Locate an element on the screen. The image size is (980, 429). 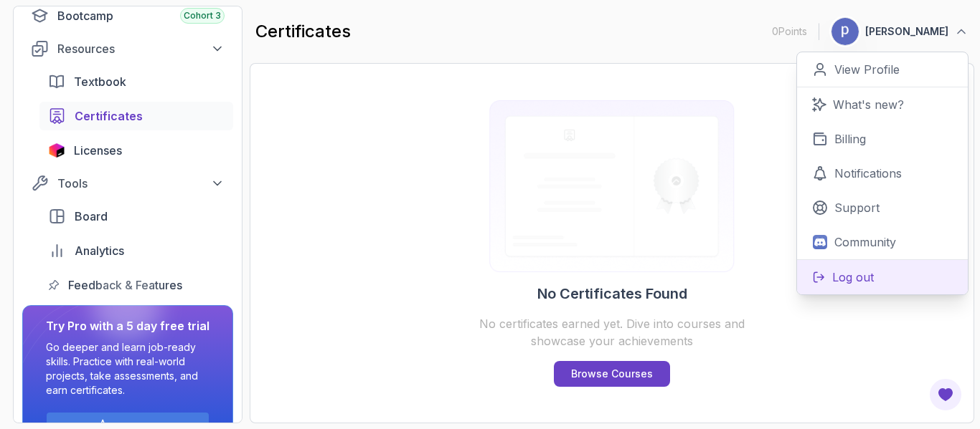
a: board is located at coordinates (136, 217).